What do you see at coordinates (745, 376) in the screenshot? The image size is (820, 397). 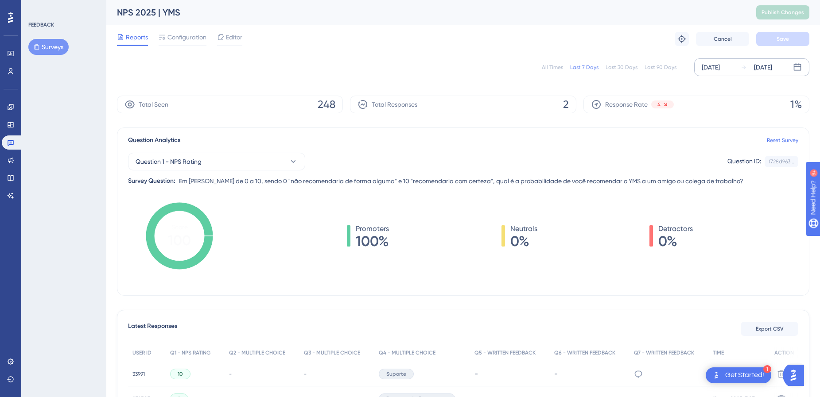 I see `div: Get Started!` at bounding box center [745, 376].